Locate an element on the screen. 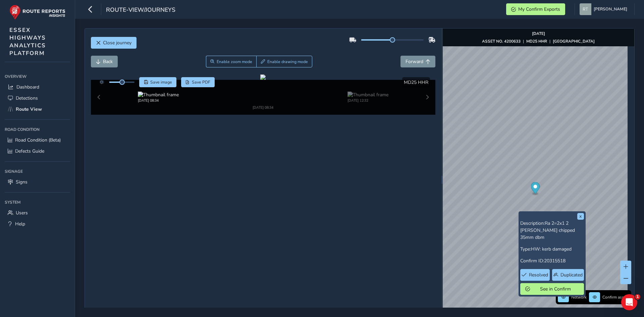 This screenshot has width=644, height=317. button: Close journey is located at coordinates (114, 43).